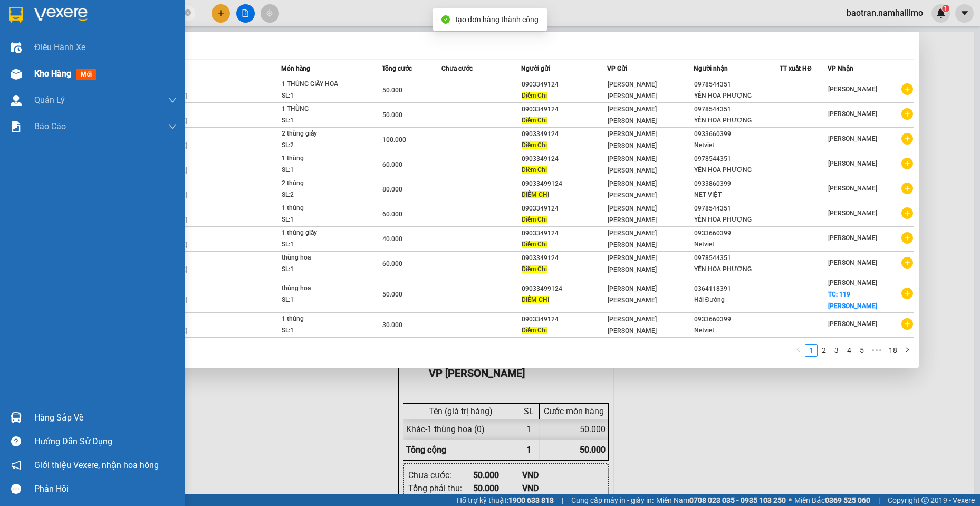 This screenshot has height=506, width=980. I want to click on div: YẾN HOA PHƯỢNG, so click(736, 269).